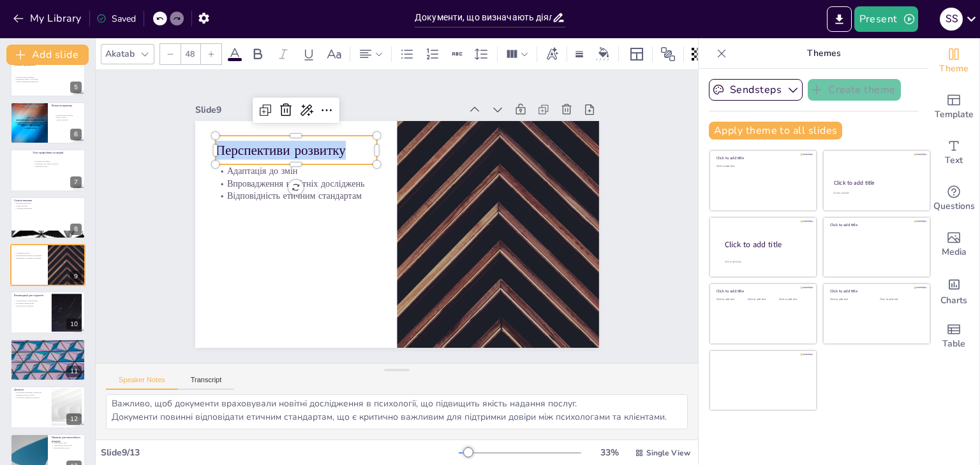  What do you see at coordinates (57, 164) in the screenshot?
I see `p: Платформа для обміну досвідом` at bounding box center [57, 164].